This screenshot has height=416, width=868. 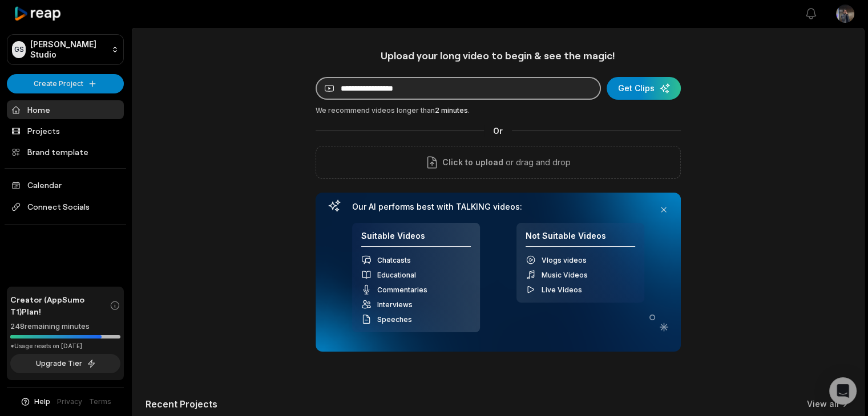 What do you see at coordinates (65, 327) in the screenshot?
I see `div: 248 remaining minutes` at bounding box center [65, 327].